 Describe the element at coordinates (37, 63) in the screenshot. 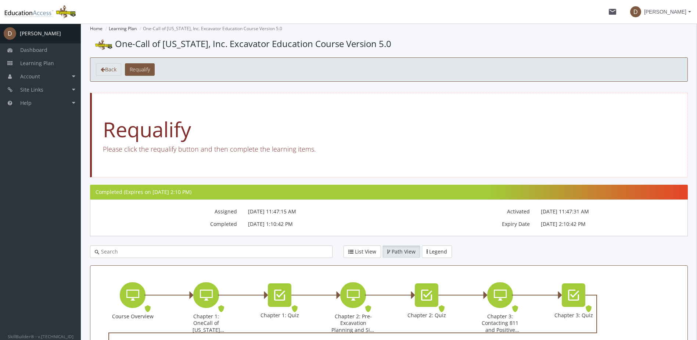

I see `span: Learning Plan` at that location.